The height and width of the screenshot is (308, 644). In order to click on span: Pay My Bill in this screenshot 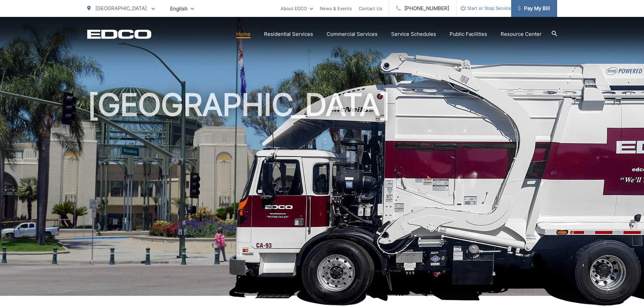, I will do `click(534, 8)`.